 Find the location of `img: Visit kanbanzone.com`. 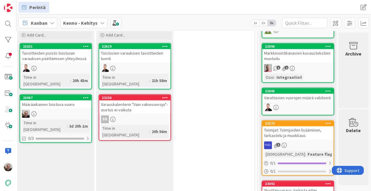

img: Visit kanbanzone.com is located at coordinates (8, 8).